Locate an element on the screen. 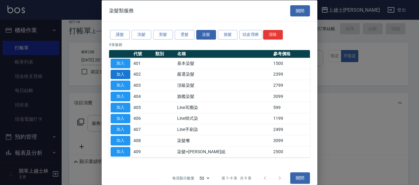  button: 染髮 is located at coordinates (206, 35).